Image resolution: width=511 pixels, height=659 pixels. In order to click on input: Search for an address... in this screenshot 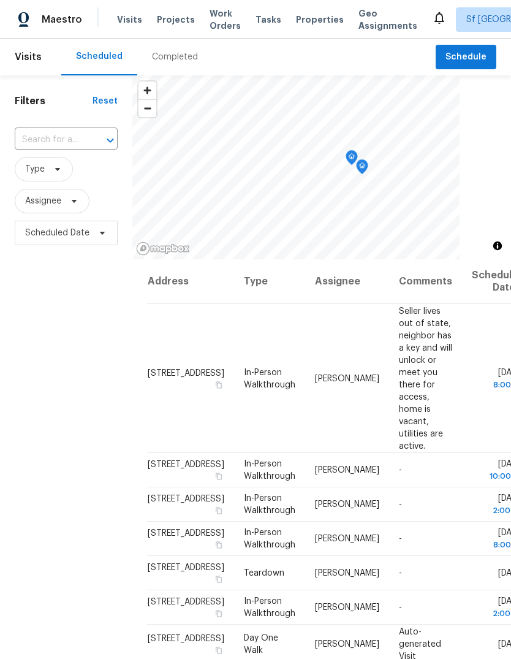, I will do `click(49, 140)`.